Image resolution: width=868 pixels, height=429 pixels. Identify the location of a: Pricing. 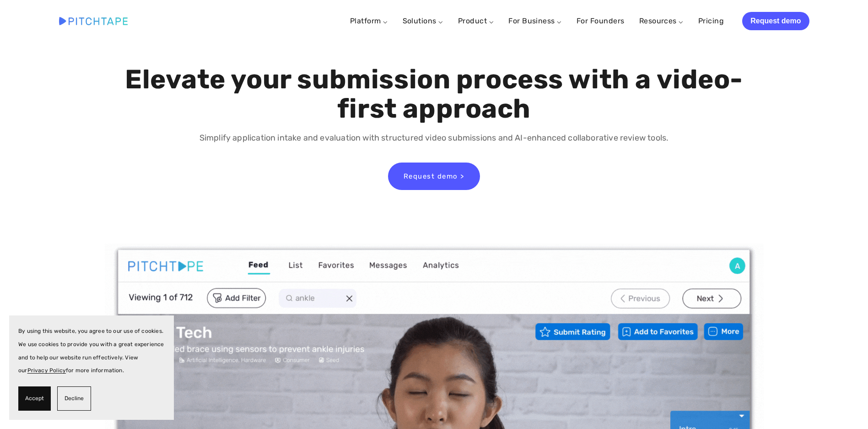
(711, 21).